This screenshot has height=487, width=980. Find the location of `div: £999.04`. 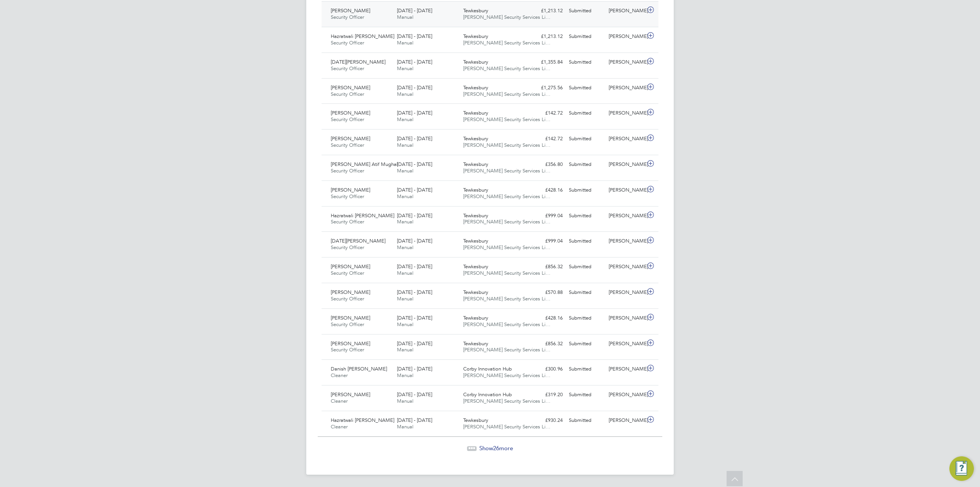

div: £999.04 is located at coordinates (546, 215).